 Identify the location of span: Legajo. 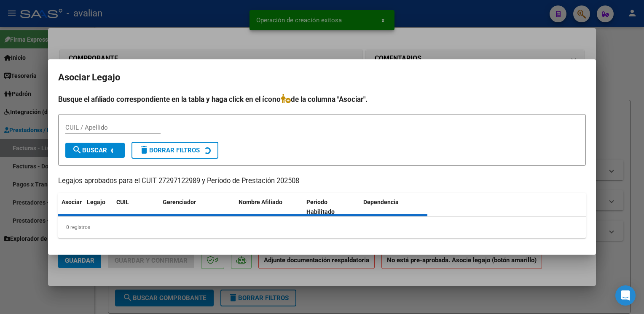
(96, 202).